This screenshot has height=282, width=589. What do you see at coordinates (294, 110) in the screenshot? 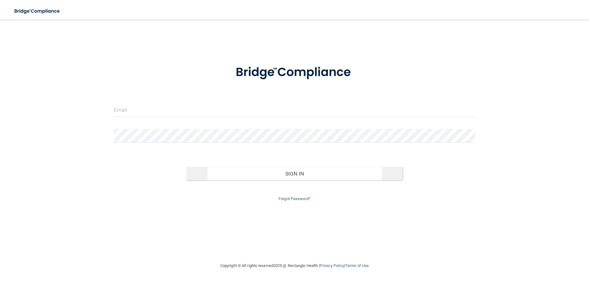
I see `input: Email` at bounding box center [294, 110].